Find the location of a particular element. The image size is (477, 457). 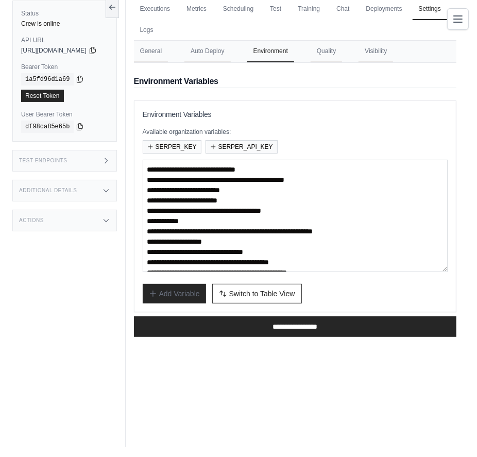

button: Auto Deploy is located at coordinates (207, 51).